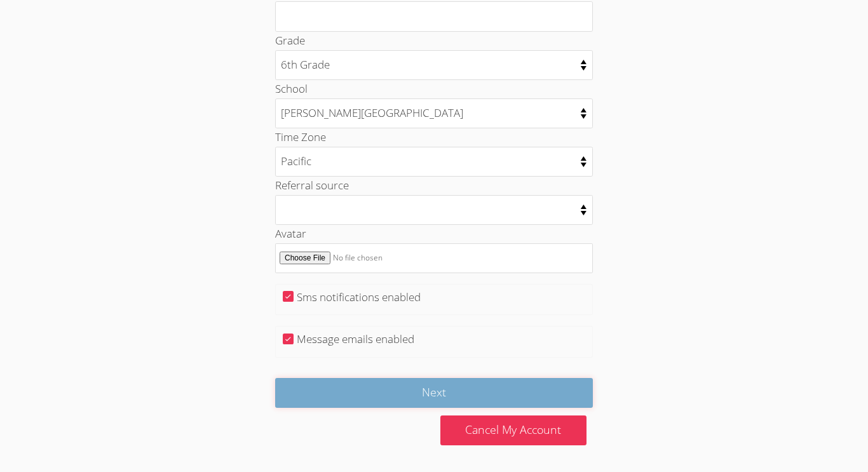  Describe the element at coordinates (290, 234) in the screenshot. I see `label: Avatar` at that location.